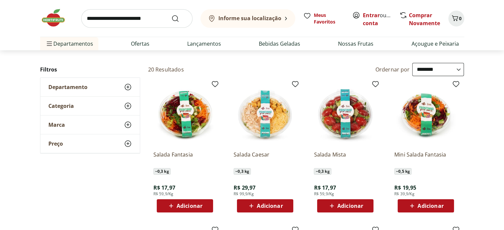  Describe the element at coordinates (245, 188) in the screenshot. I see `span: R$ 29,97` at that location.